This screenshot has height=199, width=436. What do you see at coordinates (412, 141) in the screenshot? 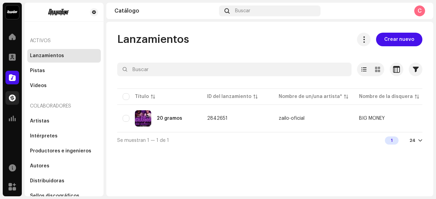
I see `div: 24` at bounding box center [412, 141].